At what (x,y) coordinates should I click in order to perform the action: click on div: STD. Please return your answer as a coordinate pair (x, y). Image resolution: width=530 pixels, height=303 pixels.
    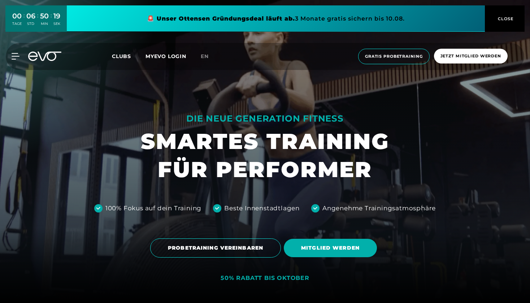
    Looking at the image, I should click on (31, 24).